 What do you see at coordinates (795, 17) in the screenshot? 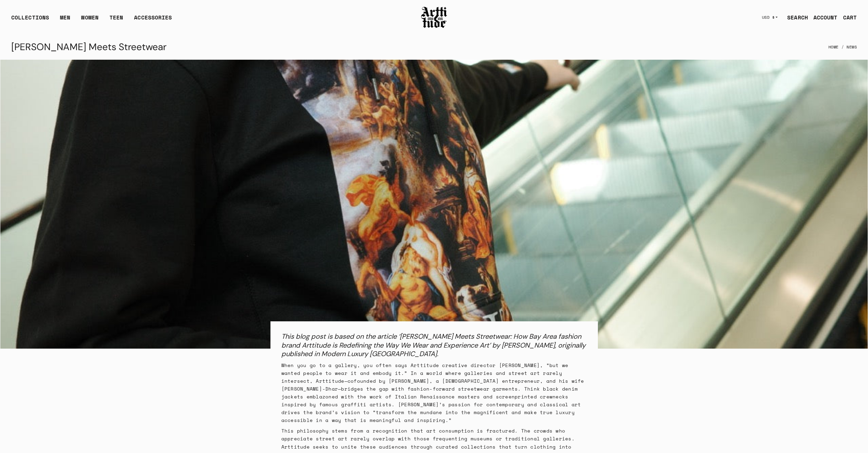
I see `a: SEARCH` at bounding box center [795, 17].